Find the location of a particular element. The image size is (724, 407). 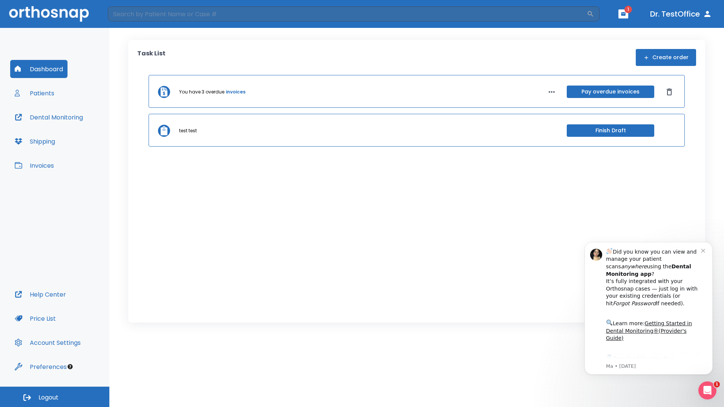

a: Patients is located at coordinates (34, 93).